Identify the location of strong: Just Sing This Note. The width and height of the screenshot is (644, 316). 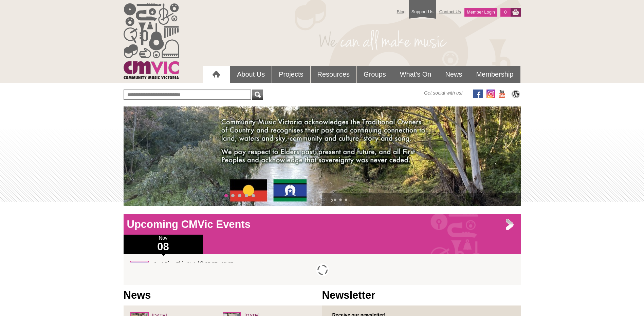
(175, 264).